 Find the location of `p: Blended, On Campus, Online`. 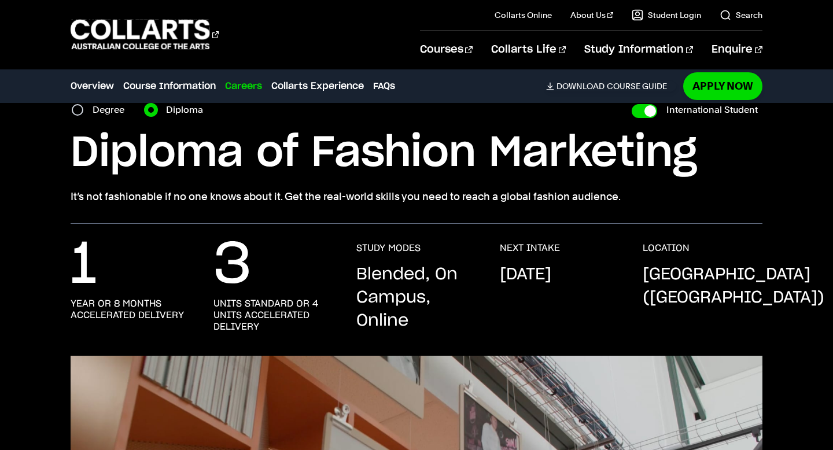

p: Blended, On Campus, Online is located at coordinates (416, 298).